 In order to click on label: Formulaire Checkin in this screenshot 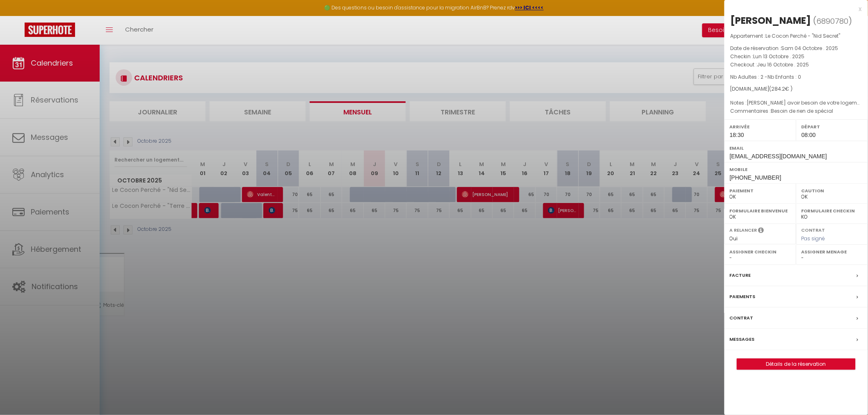, I will do `click(832, 211)`.